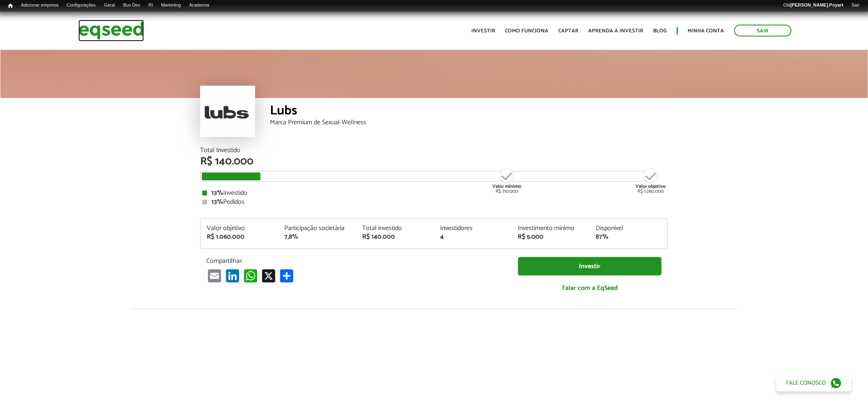  What do you see at coordinates (269, 275) in the screenshot?
I see `a: X` at bounding box center [269, 275].